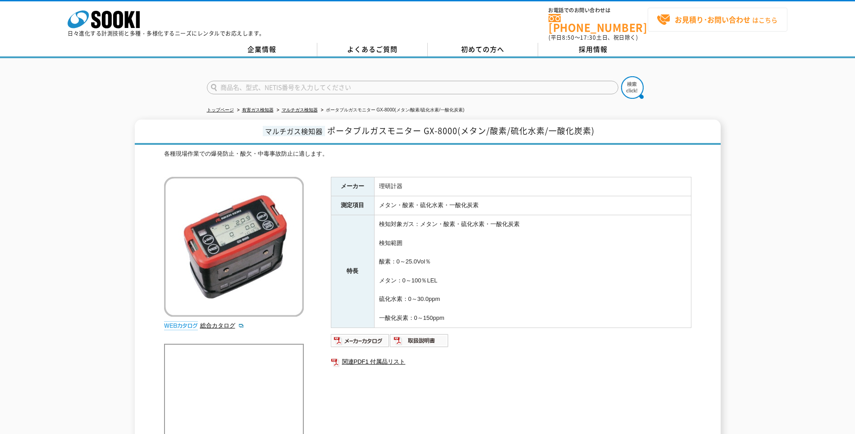 Image resolution: width=855 pixels, height=434 pixels. Describe the element at coordinates (588, 37) in the screenshot. I see `span: 17:30` at that location.